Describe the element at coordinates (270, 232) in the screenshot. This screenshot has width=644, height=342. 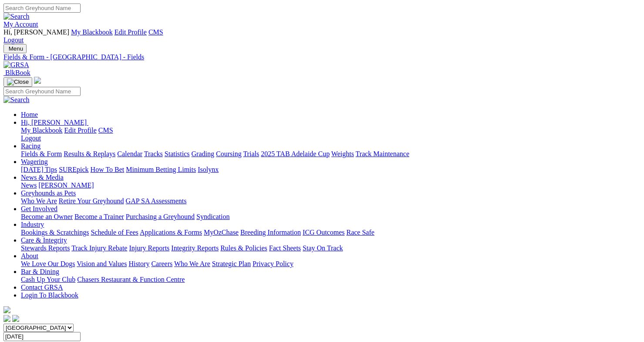
I see `a: Breeding Information` at that location.